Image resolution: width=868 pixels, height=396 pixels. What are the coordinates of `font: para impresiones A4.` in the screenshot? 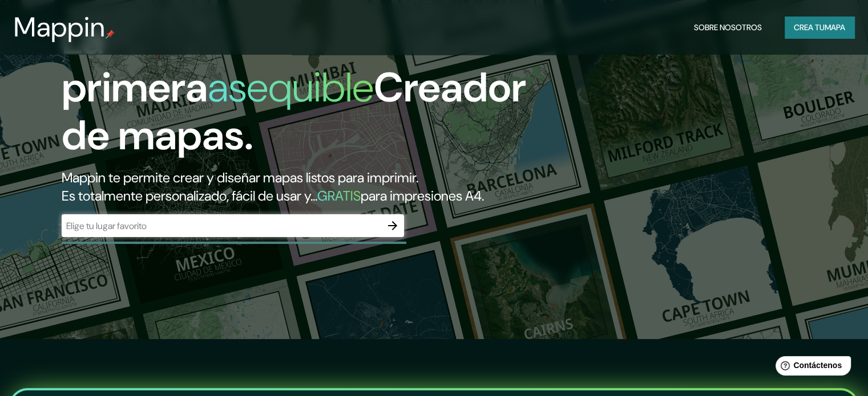 It's located at (422, 196).